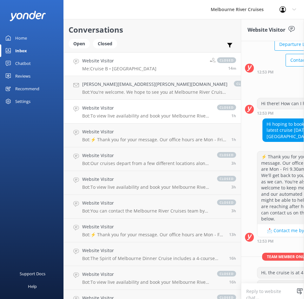  Describe the element at coordinates (233, 116) in the screenshot. I see `span: Sep 08 2025 11:42am (UTC +10:00) Australia/Sydney` at that location.